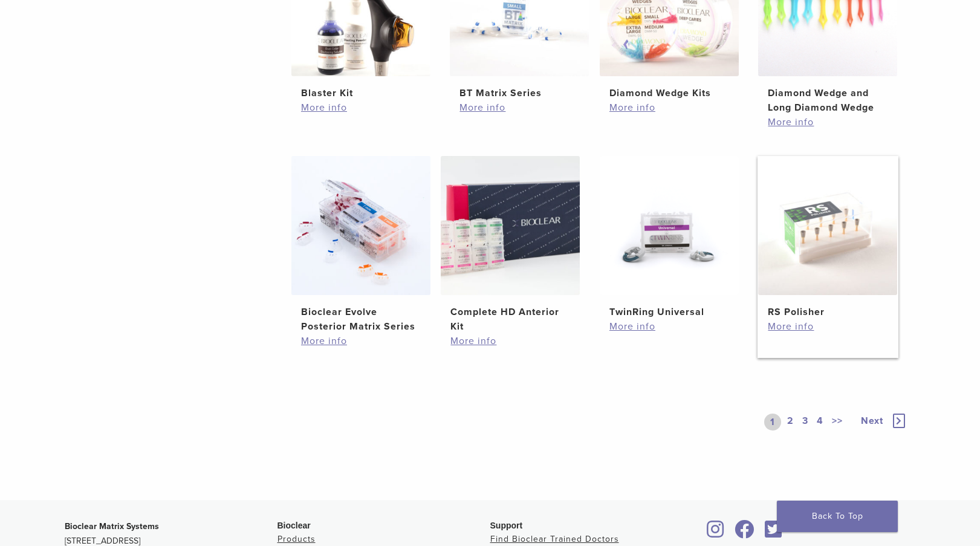 This screenshot has width=980, height=546. I want to click on h2: Complete HD Anterior Kit, so click(510, 319).